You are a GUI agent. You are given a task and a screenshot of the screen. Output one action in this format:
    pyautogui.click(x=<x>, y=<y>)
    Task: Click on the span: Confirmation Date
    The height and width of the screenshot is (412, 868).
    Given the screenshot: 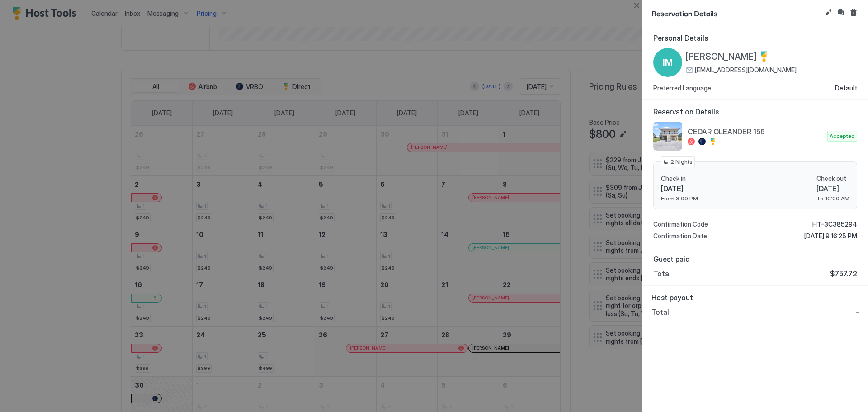 What is the action you would take?
    pyautogui.click(x=680, y=236)
    